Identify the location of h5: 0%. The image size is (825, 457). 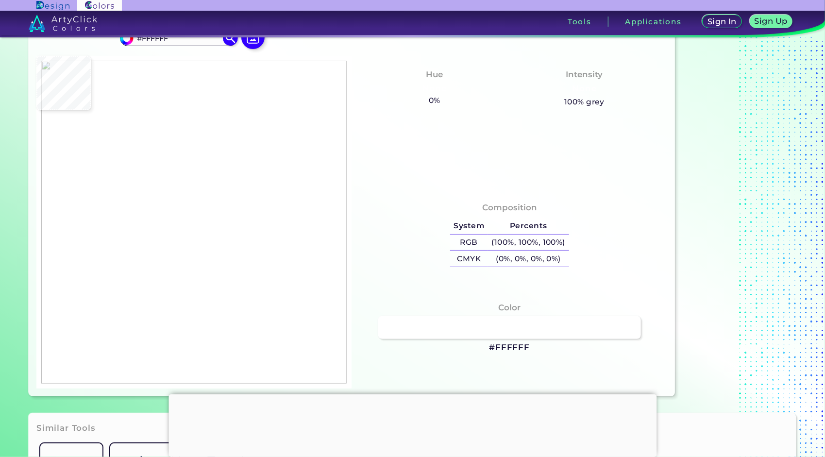
(434, 101).